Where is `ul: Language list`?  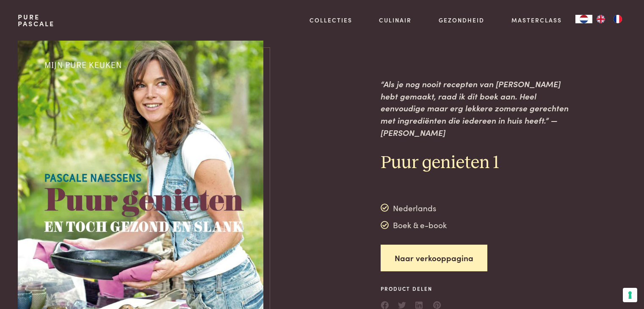 ul: Language list is located at coordinates (609, 19).